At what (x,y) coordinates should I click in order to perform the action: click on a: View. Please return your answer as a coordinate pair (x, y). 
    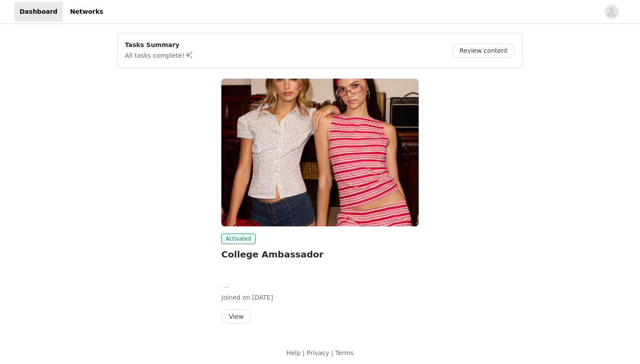
    Looking at the image, I should click on (236, 317).